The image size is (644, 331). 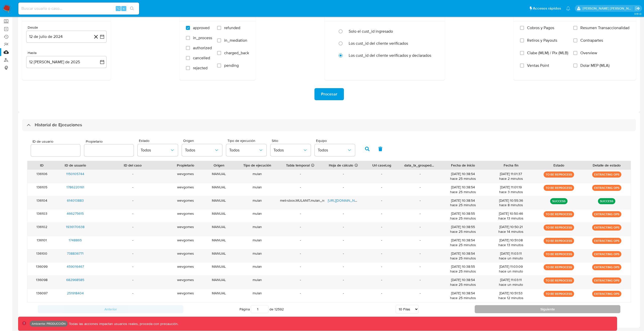 What do you see at coordinates (132, 9) in the screenshot?
I see `button: search-icon` at bounding box center [132, 9].